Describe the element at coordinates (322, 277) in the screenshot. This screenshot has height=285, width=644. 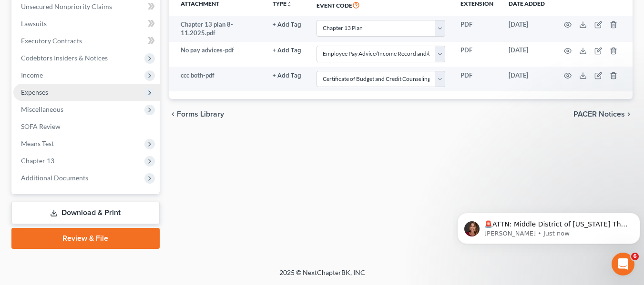
I see `div: 2025 © NextChapterBK, INC` at that location.